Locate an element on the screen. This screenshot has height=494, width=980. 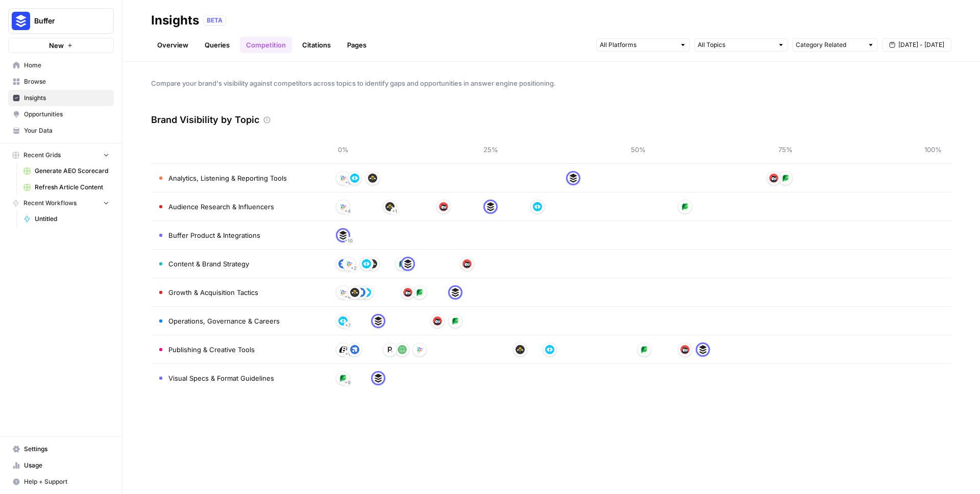
input: Category Related is located at coordinates (829, 45).